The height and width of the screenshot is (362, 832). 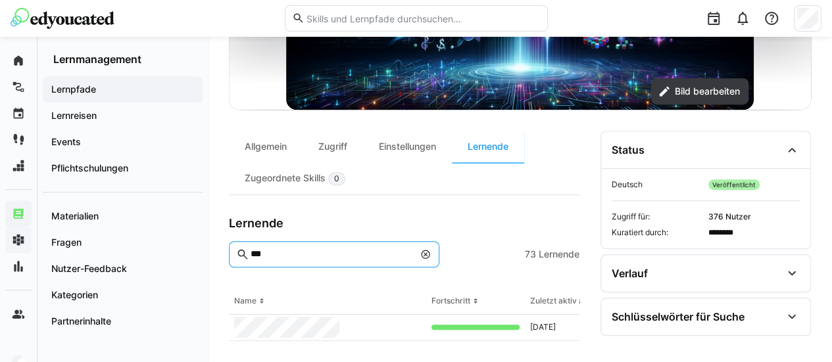 I want to click on span: 376 Nutzer, so click(x=754, y=217).